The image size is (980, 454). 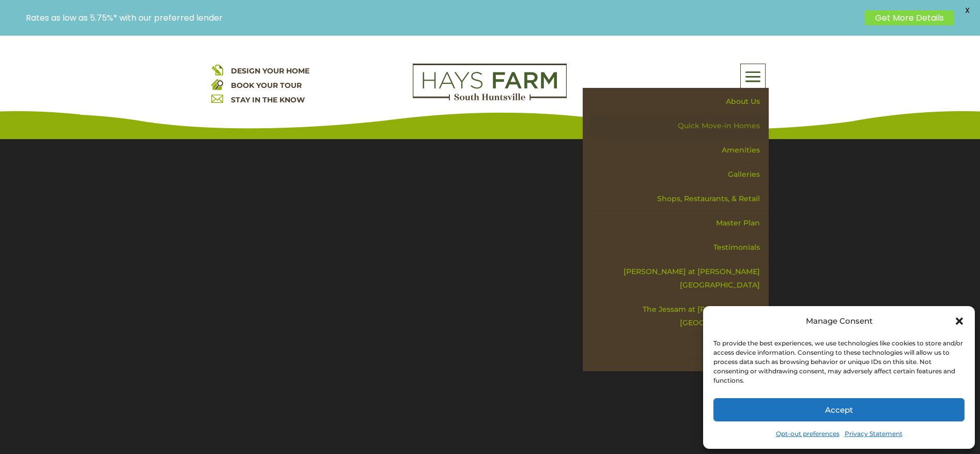 What do you see at coordinates (808, 434) in the screenshot?
I see `a: Opt-out preferences` at bounding box center [808, 434].